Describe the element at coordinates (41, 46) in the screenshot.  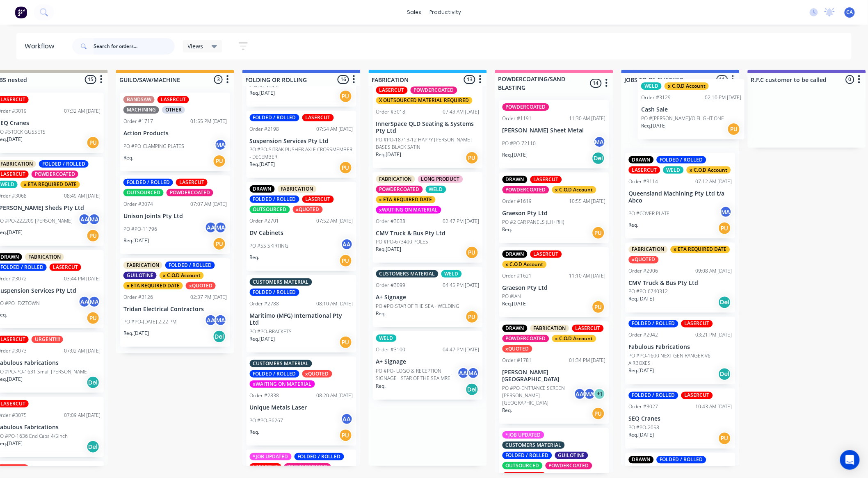
I see `div: Workflow` at that location.